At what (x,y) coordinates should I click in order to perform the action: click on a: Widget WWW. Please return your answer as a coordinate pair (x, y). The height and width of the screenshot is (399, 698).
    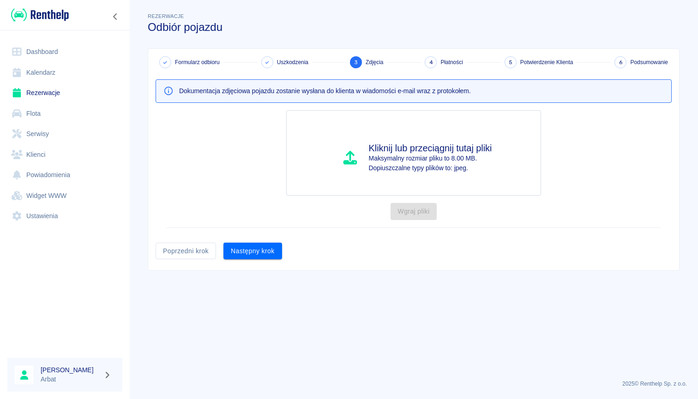
    Looking at the image, I should click on (65, 196).